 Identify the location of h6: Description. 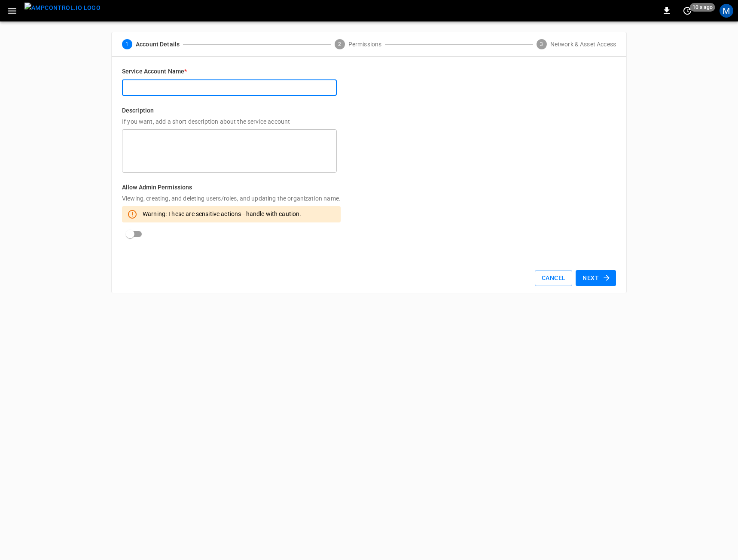
(229, 111).